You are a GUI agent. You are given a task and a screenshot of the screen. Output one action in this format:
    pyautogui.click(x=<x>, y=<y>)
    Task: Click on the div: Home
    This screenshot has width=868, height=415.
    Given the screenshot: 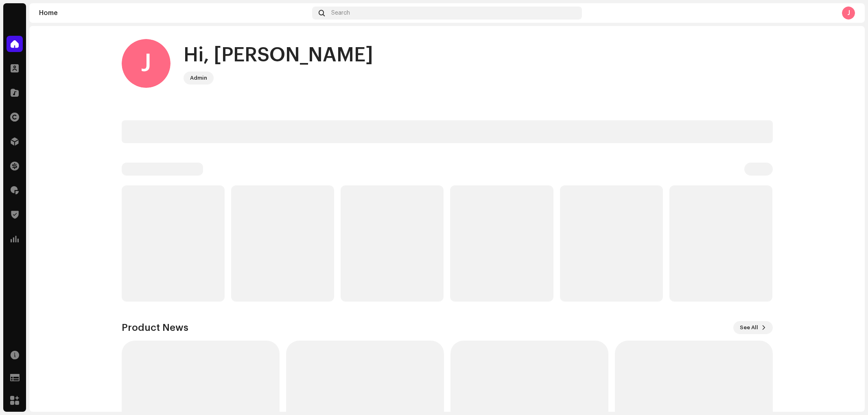 What is the action you would take?
    pyautogui.click(x=174, y=13)
    